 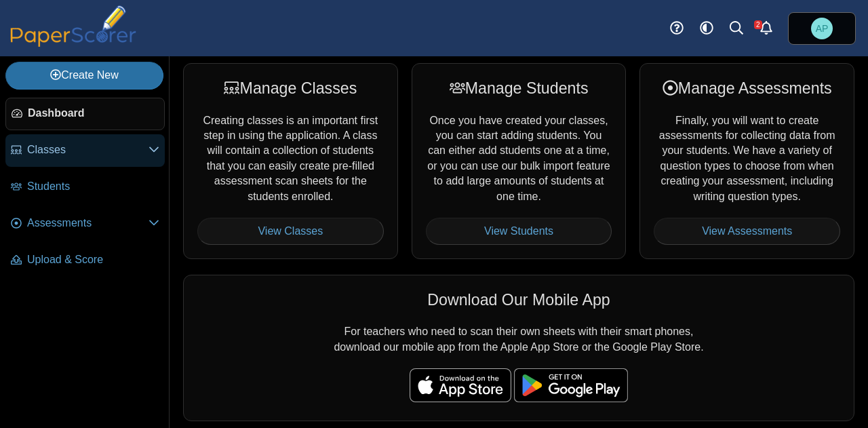 What do you see at coordinates (822, 28) in the screenshot?
I see `span: Adam Pianka` at bounding box center [822, 28].